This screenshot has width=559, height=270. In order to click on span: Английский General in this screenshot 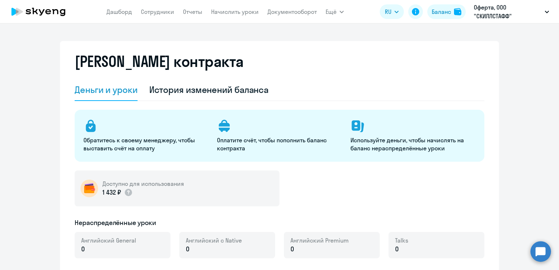, I will do `click(109, 240)`.